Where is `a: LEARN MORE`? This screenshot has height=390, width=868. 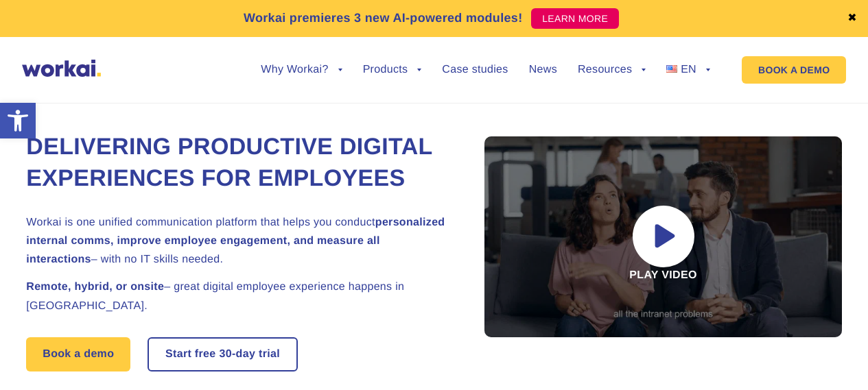 a: LEARN MORE is located at coordinates (575, 18).